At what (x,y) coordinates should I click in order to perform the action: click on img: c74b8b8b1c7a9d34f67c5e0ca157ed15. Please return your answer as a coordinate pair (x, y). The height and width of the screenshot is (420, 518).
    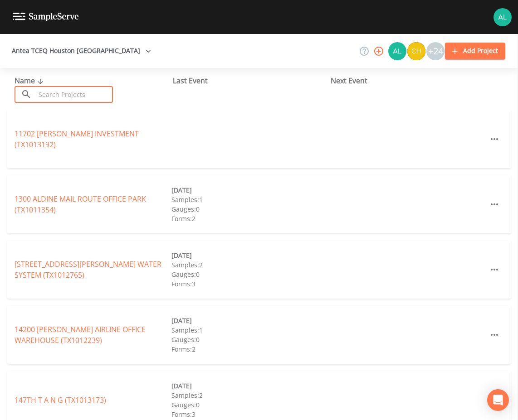
    Looking at the image, I should click on (417, 51).